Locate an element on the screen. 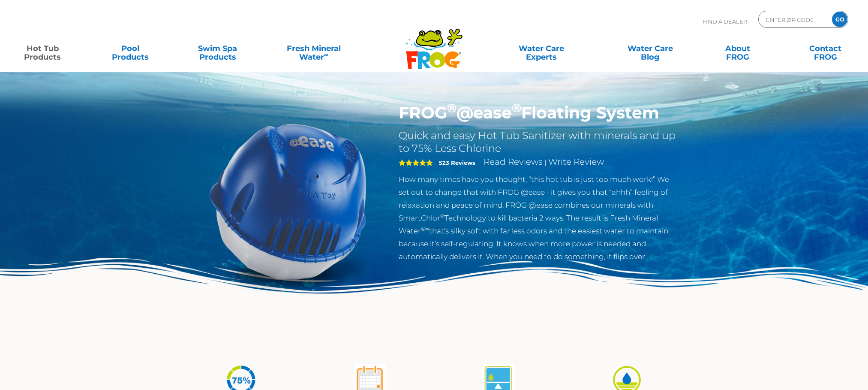 Image resolution: width=868 pixels, height=390 pixels. a: Water CareExperts is located at coordinates (541, 48).